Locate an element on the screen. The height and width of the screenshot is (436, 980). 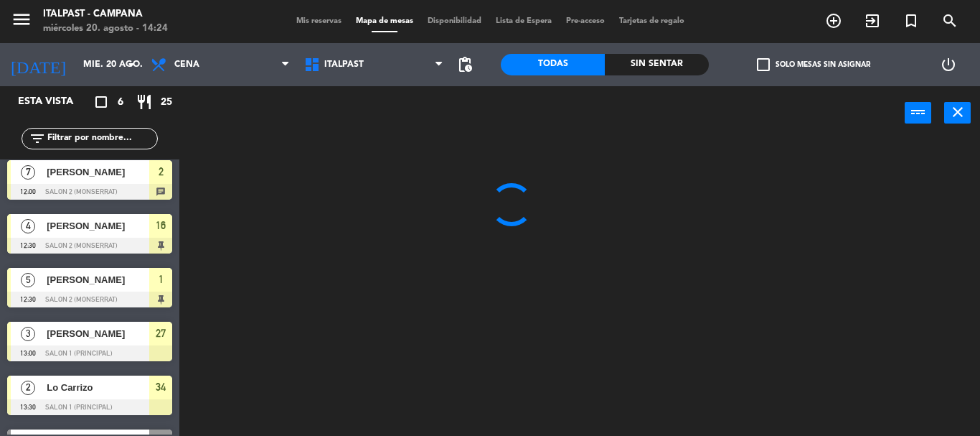
i: menu is located at coordinates (22, 20).